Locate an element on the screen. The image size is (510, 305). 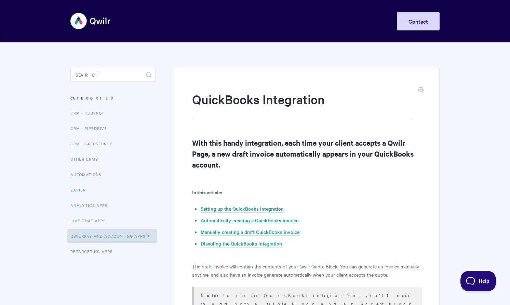
img: Qwilr Help Center is located at coordinates (91, 21).